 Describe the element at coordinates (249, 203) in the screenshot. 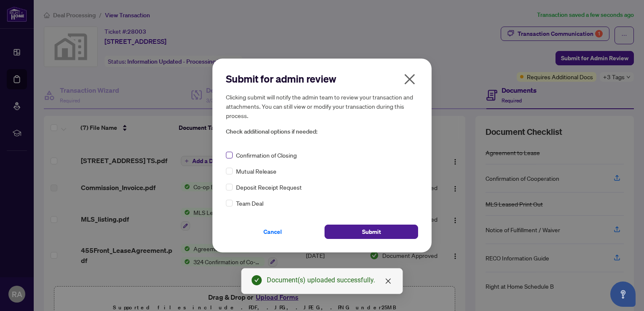

I see `span: Team Deal` at that location.